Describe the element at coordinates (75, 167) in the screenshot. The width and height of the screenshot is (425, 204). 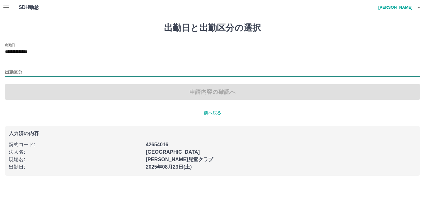
I see `p: 出勤日 :` at that location.